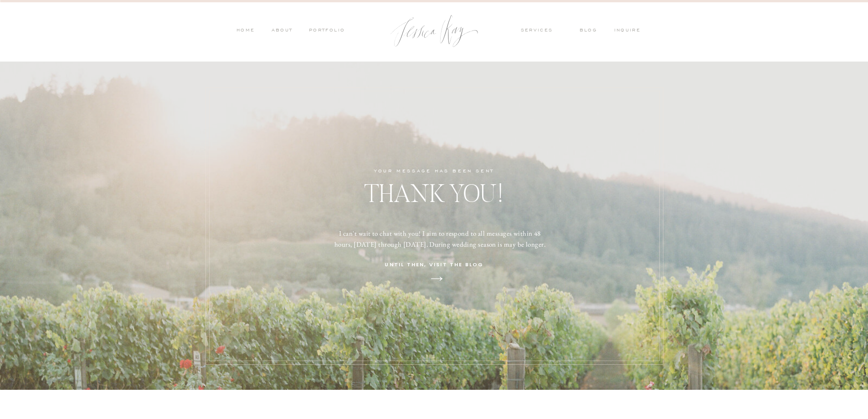  What do you see at coordinates (281, 31) in the screenshot?
I see `nav: ABOUT` at bounding box center [281, 31].